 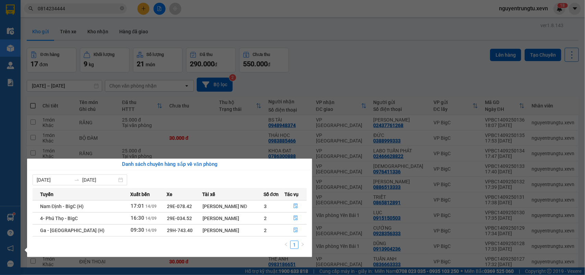 What do you see at coordinates (170, 164) in the screenshot?
I see `div: Danh sách chuyến hàng sắp về văn phòng` at bounding box center [170, 164].